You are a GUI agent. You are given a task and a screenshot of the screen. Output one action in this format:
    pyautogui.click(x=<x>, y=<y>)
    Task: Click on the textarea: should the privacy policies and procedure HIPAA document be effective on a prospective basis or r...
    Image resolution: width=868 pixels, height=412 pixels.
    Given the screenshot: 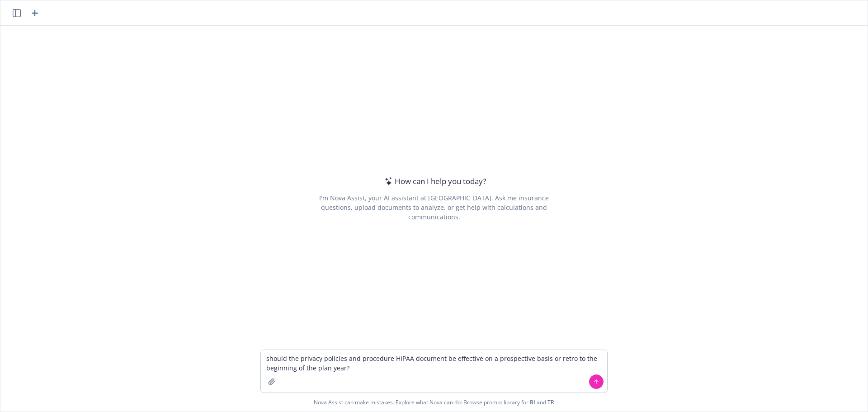 What is the action you would take?
    pyautogui.click(x=434, y=371)
    